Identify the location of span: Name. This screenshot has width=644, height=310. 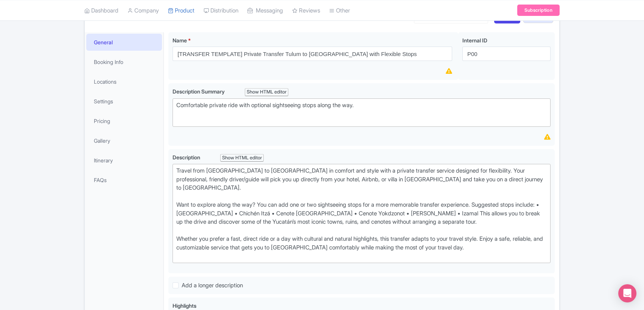
(180, 40).